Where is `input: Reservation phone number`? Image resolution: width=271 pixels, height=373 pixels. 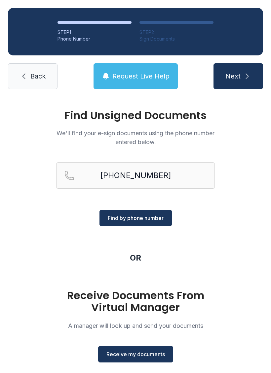
input: Reservation phone number is located at coordinates (135, 176).